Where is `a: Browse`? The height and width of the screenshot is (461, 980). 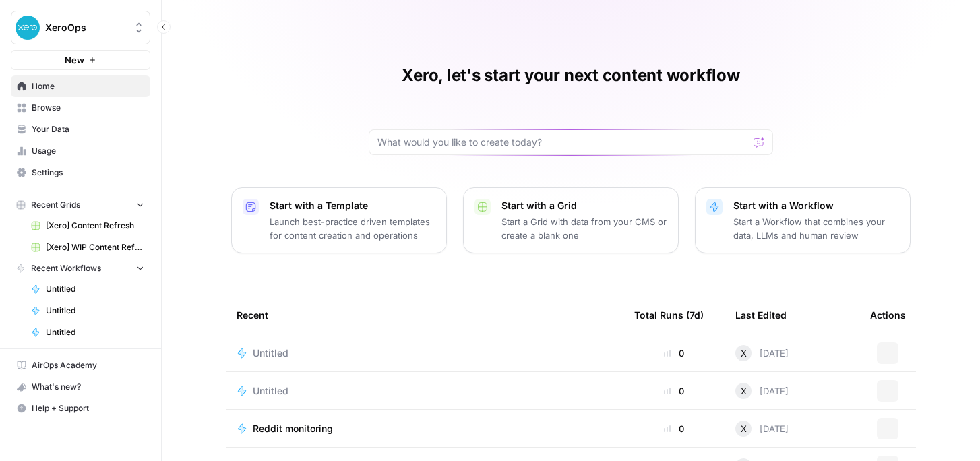
a: Browse is located at coordinates (80, 108).